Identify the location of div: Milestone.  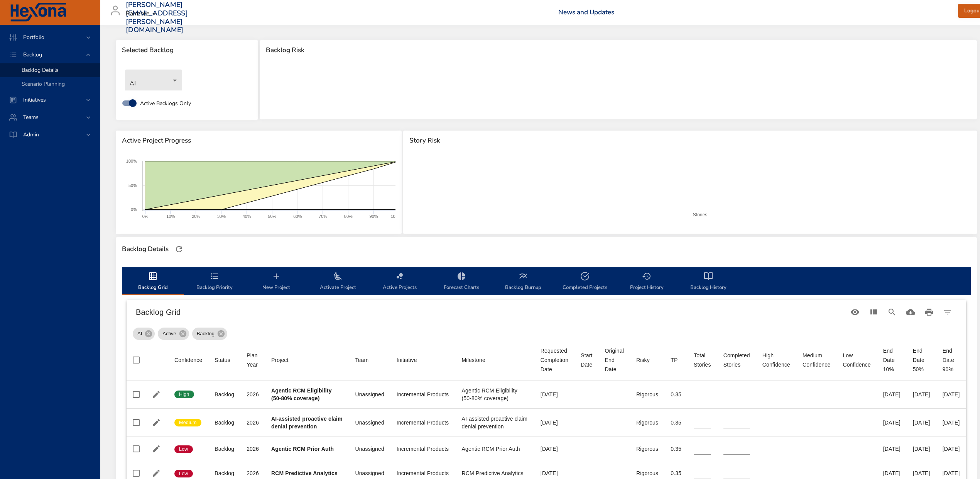
(473, 360).